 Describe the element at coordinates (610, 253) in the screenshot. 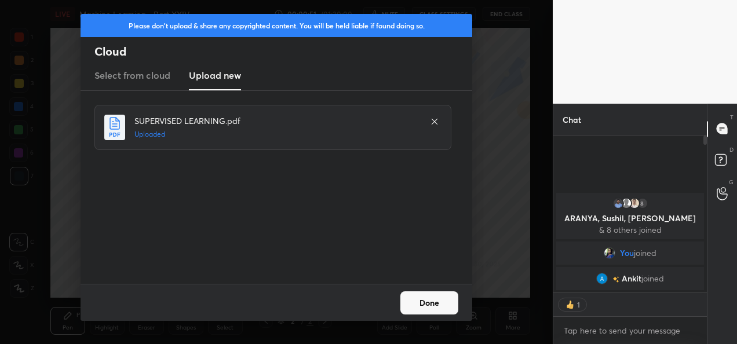

I see `img: 687005c0829143fea9909265324df1f4.png` at that location.